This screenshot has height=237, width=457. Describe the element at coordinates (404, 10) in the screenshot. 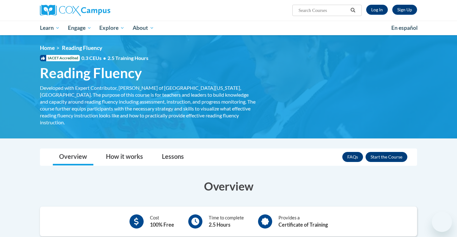

I see `a: Register` at that location.